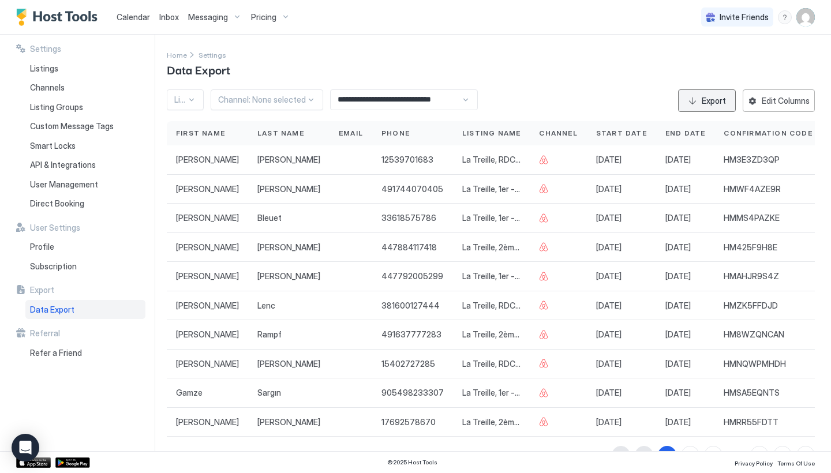 Image resolution: width=831 pixels, height=473 pixels. Describe the element at coordinates (200, 133) in the screenshot. I see `span: First Name` at that location.